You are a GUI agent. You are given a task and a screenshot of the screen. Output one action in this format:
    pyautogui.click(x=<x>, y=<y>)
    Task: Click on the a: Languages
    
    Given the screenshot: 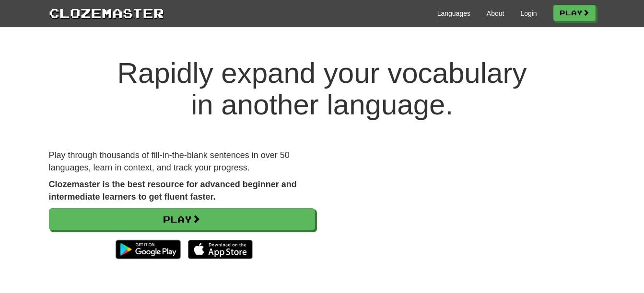 What is the action you would take?
    pyautogui.click(x=453, y=14)
    